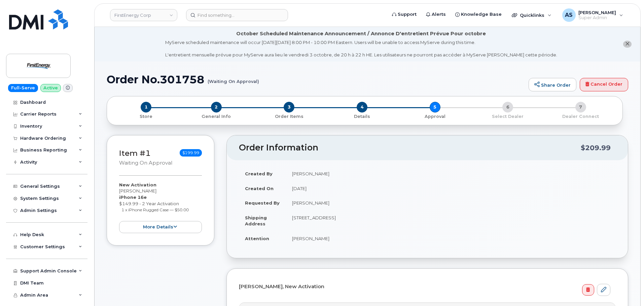 The width and height of the screenshot is (644, 306). What do you see at coordinates (289, 116) in the screenshot?
I see `a: 3 Order Items` at bounding box center [289, 116].